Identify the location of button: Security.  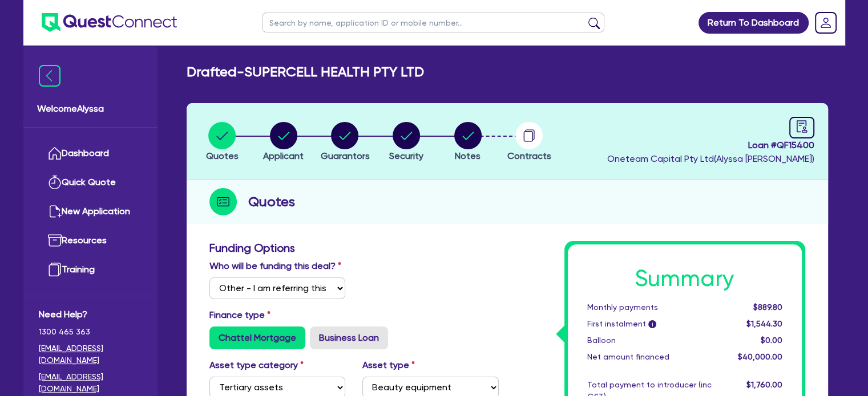
(406, 143).